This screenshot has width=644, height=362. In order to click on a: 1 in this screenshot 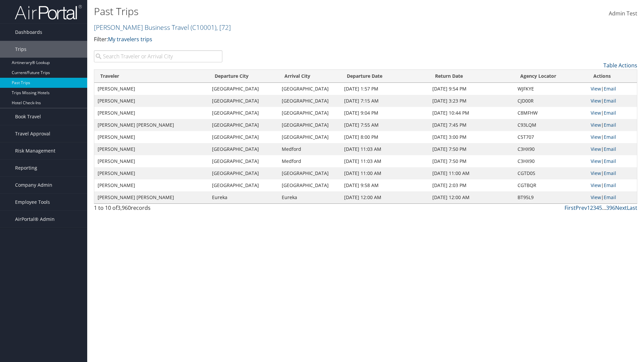, I will do `click(588, 207)`.